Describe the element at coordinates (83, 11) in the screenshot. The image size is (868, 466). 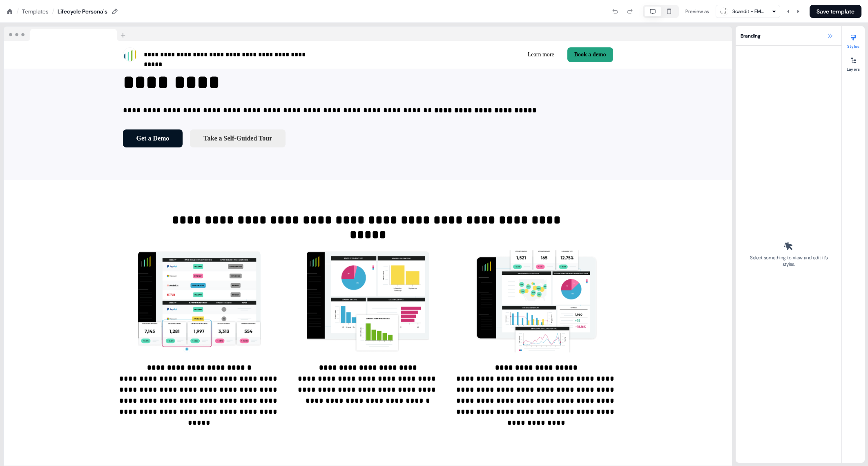
I see `div: Lifecycle Persona's` at that location.